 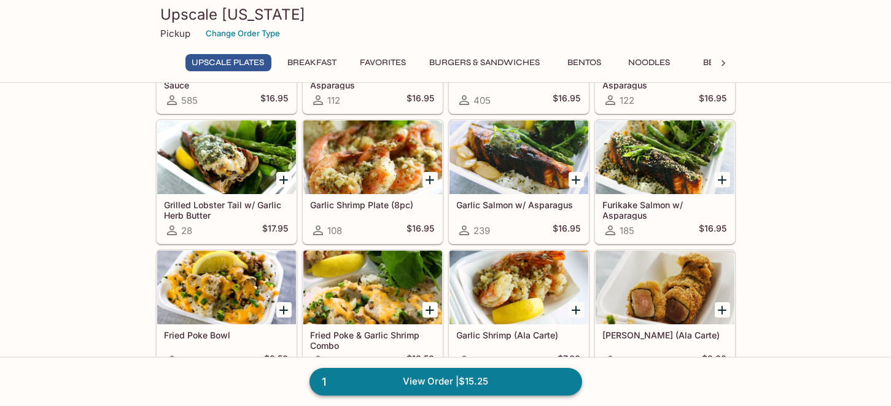 I want to click on button: Beef, so click(x=714, y=63).